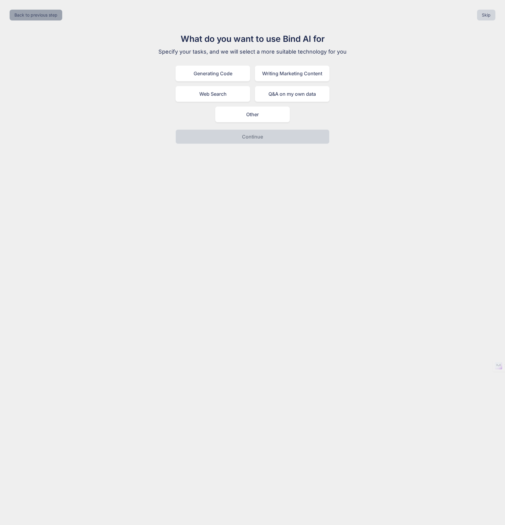 Image resolution: width=505 pixels, height=525 pixels. What do you see at coordinates (292, 94) in the screenshot?
I see `div: Q&A on my own data` at bounding box center [292, 94].